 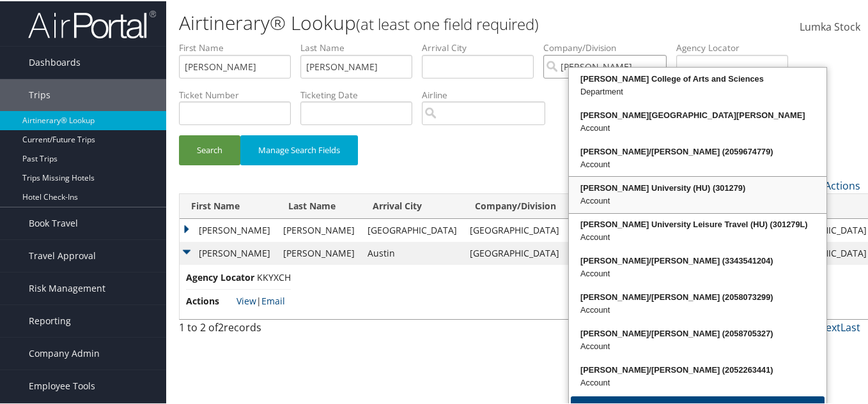 I want to click on a: Table Actions, so click(x=828, y=185).